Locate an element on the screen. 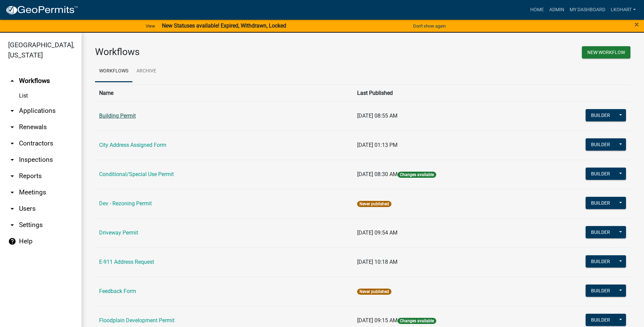 This screenshot has width=644, height=327. a: My Dashboard is located at coordinates (587, 10).